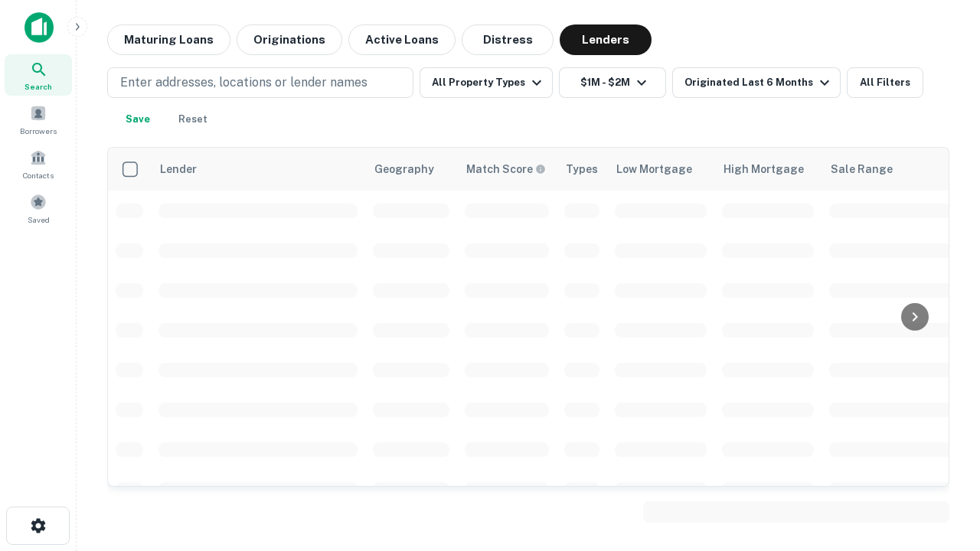 The width and height of the screenshot is (980, 551). What do you see at coordinates (654, 169) in the screenshot?
I see `div: Low Mortgage` at bounding box center [654, 169].